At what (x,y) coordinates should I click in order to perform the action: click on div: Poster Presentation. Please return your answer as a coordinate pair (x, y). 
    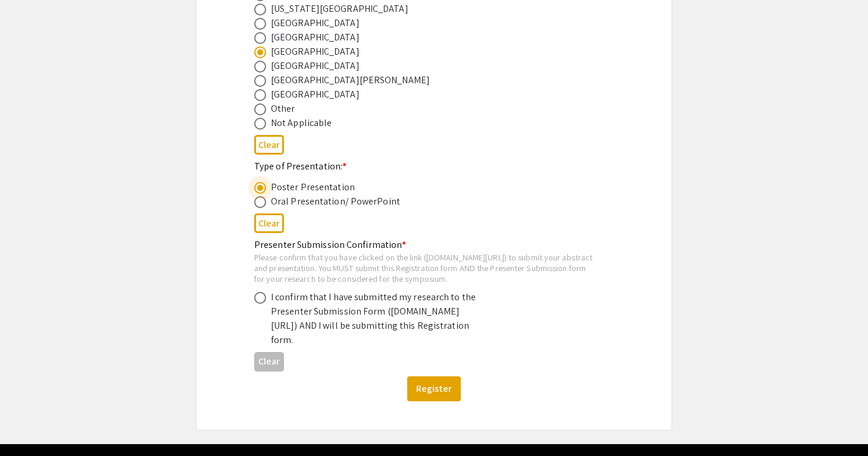
    Looking at the image, I should click on (313, 187).